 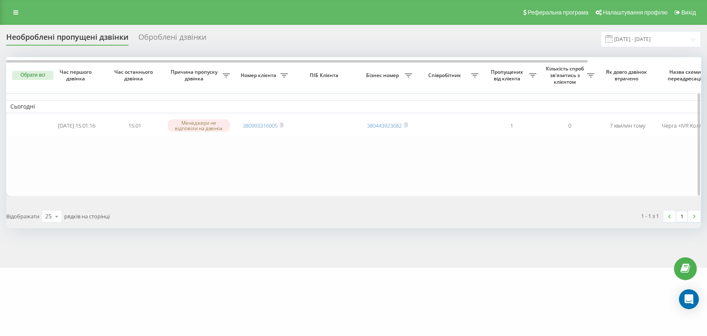 I want to click on span: Реферальна програма, so click(x=558, y=12).